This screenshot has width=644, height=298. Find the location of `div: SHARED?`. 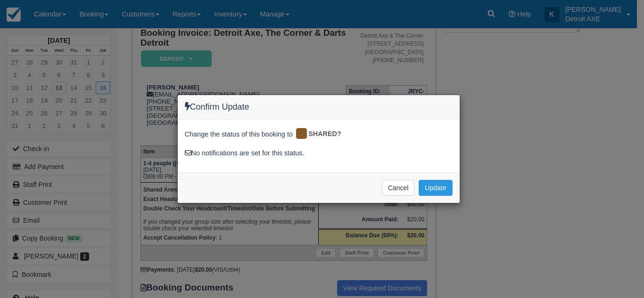

div: SHARED? is located at coordinates (321, 134).